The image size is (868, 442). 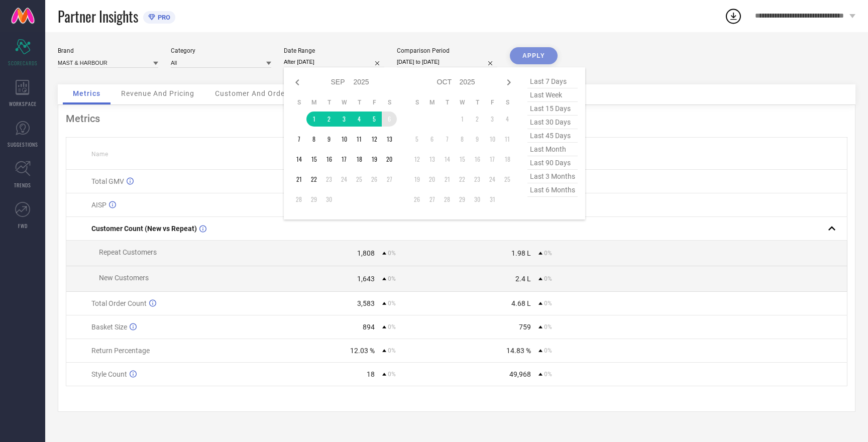 What do you see at coordinates (509, 83) in the screenshot?
I see `div: Next month` at bounding box center [509, 83].